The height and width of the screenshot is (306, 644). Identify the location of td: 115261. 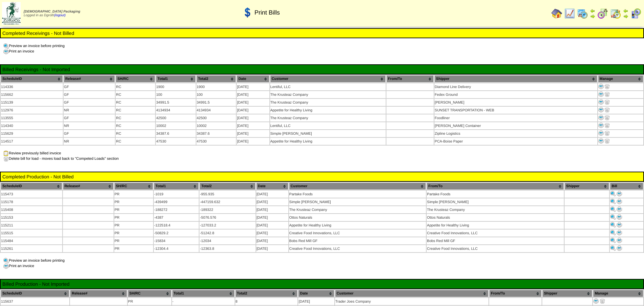
(32, 249).